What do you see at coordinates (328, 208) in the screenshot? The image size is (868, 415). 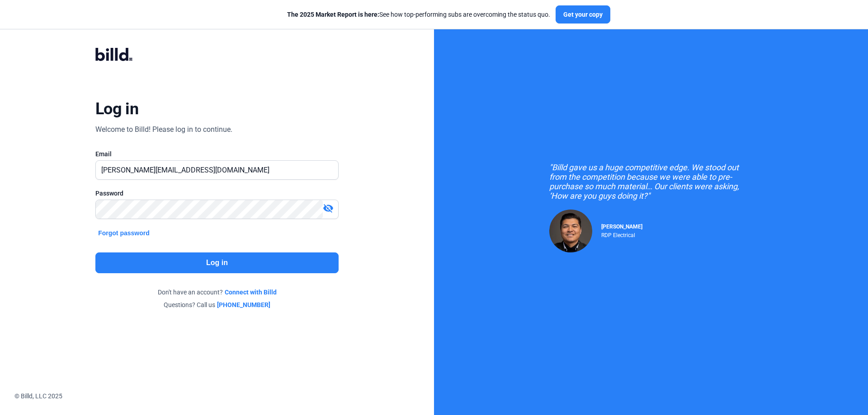 I see `mat-icon: visibility_off` at bounding box center [328, 208].